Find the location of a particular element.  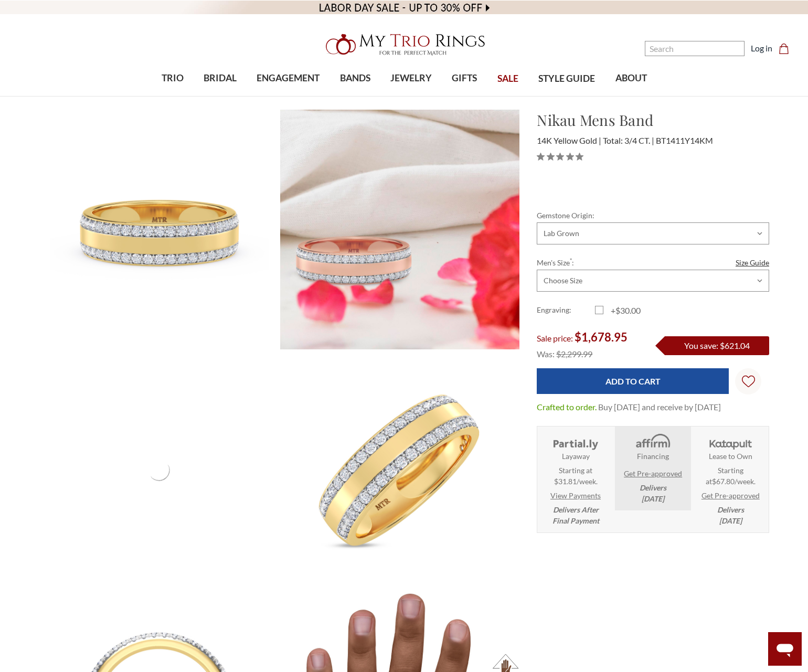

span: STYLE GUIDE is located at coordinates (567, 79).